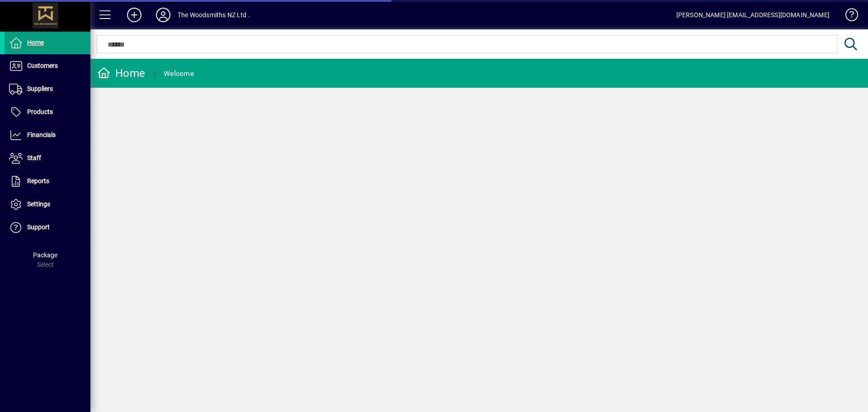 Image resolution: width=868 pixels, height=412 pixels. What do you see at coordinates (34, 158) in the screenshot?
I see `span: Staff` at bounding box center [34, 158].